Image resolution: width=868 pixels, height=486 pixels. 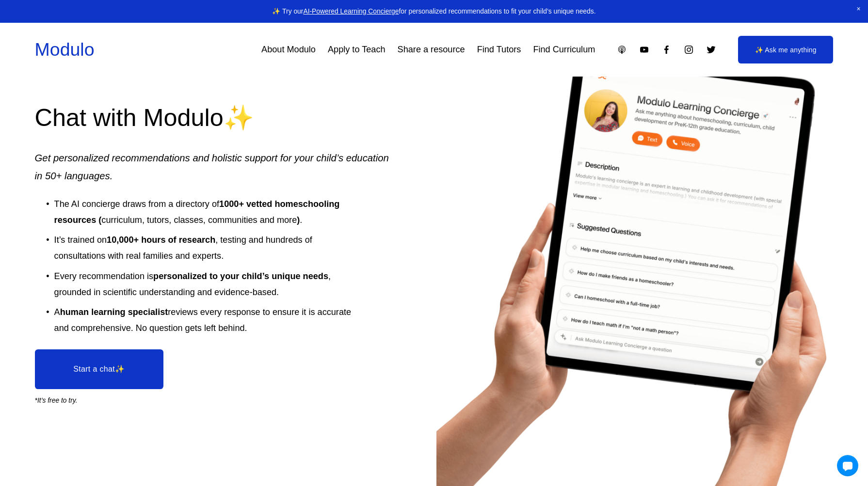 What do you see at coordinates (622, 49) in the screenshot?
I see `a: Apple Podcasts` at bounding box center [622, 49].